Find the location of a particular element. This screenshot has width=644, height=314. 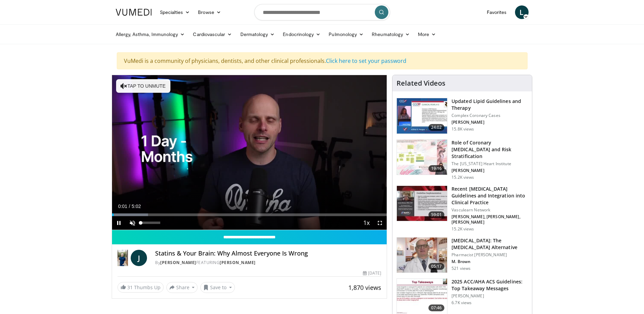

a: Pulmonology is located at coordinates (346, 34).